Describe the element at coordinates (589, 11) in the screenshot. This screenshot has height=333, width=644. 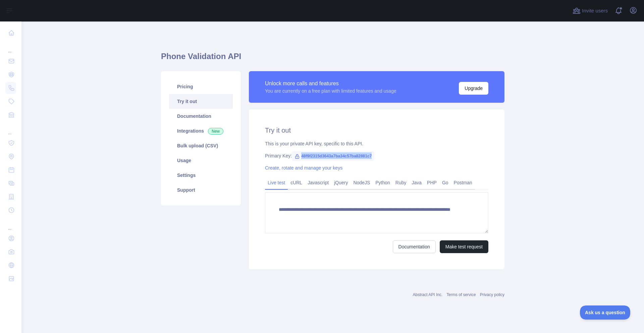
I see `button: Invite users` at that location.